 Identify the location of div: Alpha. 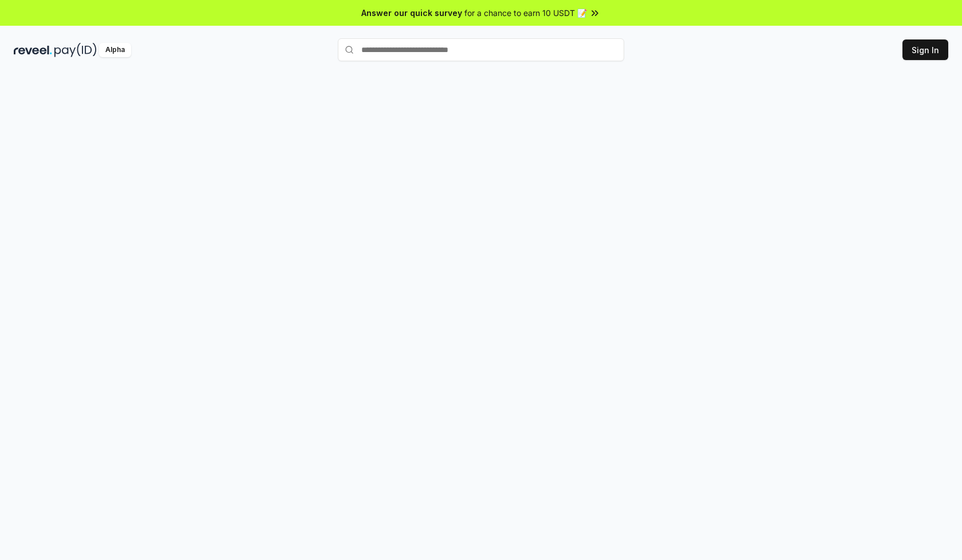
(115, 50).